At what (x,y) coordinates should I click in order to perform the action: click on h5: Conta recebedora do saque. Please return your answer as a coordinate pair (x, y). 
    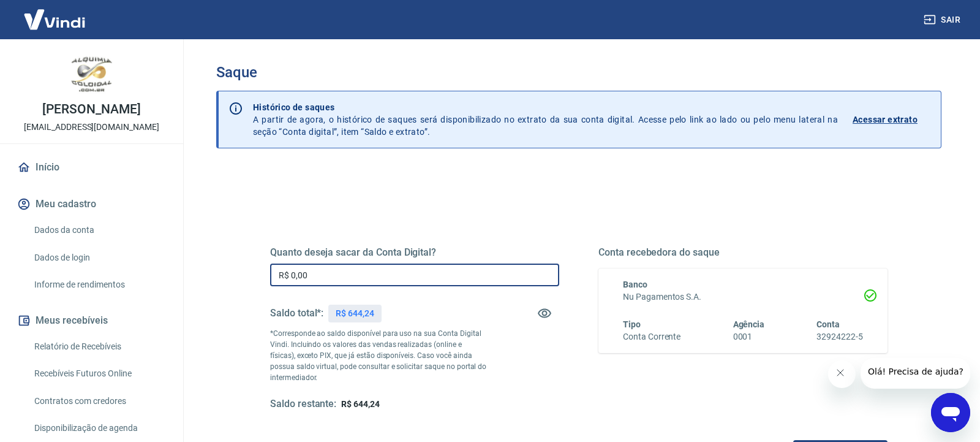
    Looking at the image, I should click on (743, 253).